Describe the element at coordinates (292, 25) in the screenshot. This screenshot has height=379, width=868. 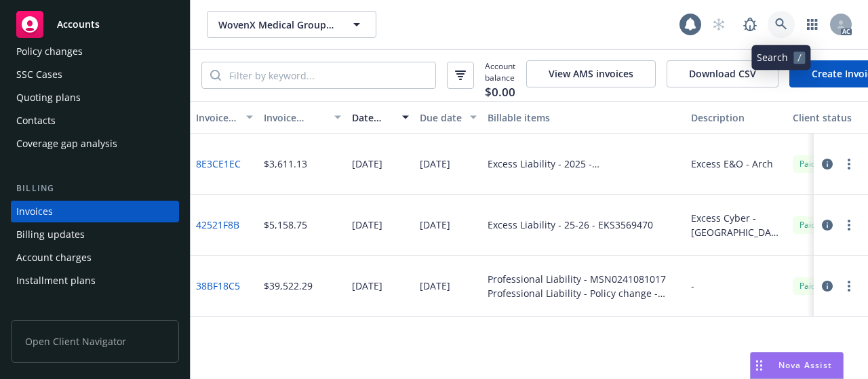
I see `button: WovenX Medical Group PLLC; WovenX Health Inc` at that location.